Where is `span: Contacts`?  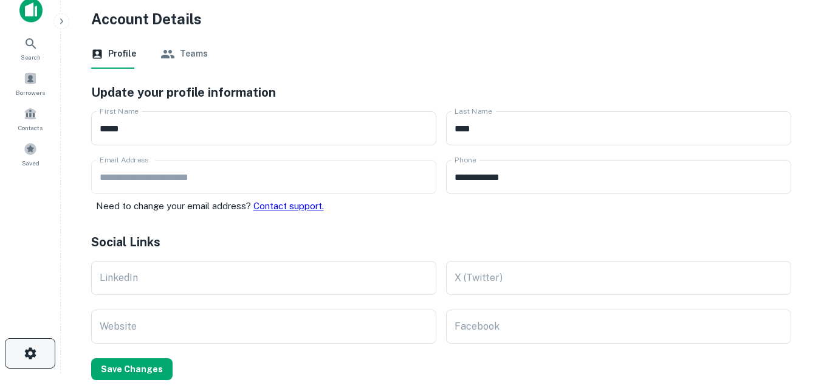 span: Contacts is located at coordinates (30, 128).